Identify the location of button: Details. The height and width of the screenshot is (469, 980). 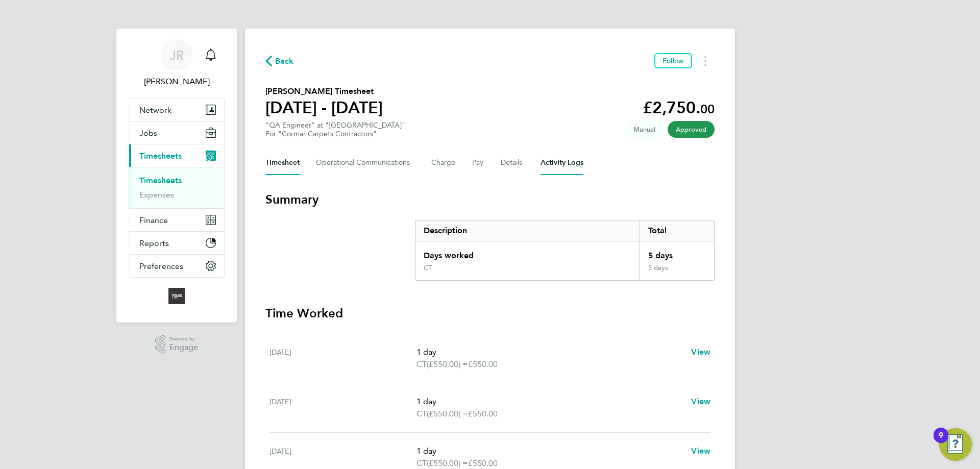
(513, 163).